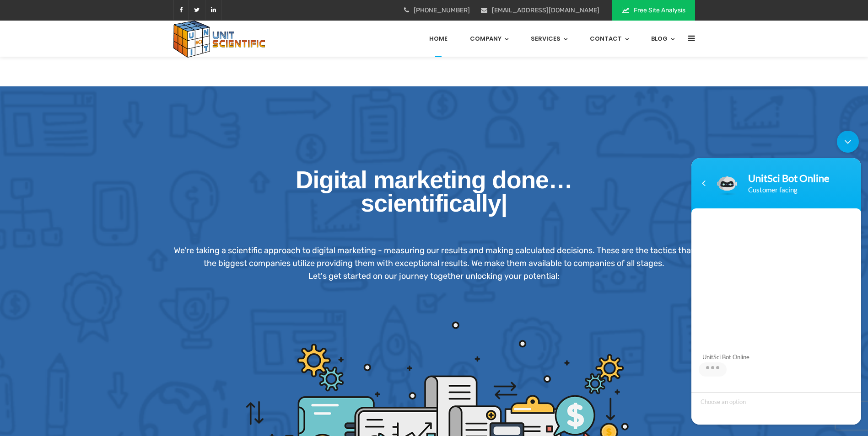 The width and height of the screenshot is (868, 436). Describe the element at coordinates (662, 39) in the screenshot. I see `a: Blog` at that location.